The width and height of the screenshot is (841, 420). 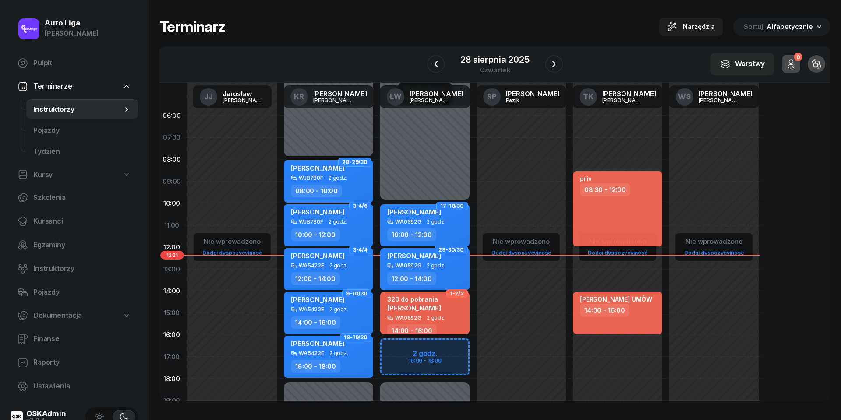 What do you see at coordinates (74, 175) in the screenshot?
I see `a: Kursy` at bounding box center [74, 175].